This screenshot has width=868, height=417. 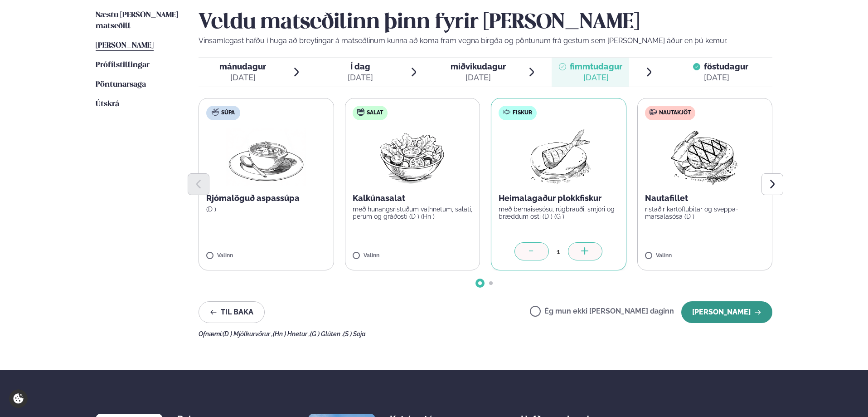 I want to click on p: Kalkúnasalat, so click(x=412, y=198).